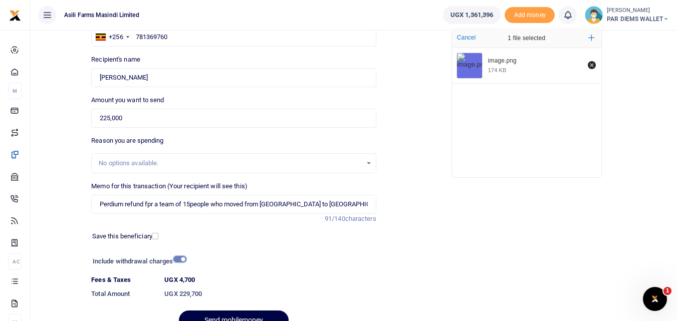 This screenshot has height=321, width=677. Describe the element at coordinates (472, 15) in the screenshot. I see `a: UGX 1,361,396` at that location.